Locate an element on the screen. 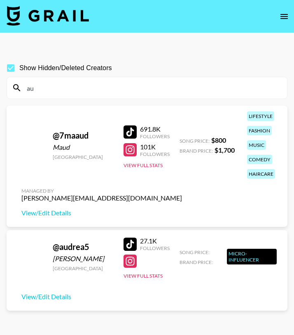 Image resolution: width=294 pixels, height=335 pixels. img: Grail Talent is located at coordinates (48, 16).